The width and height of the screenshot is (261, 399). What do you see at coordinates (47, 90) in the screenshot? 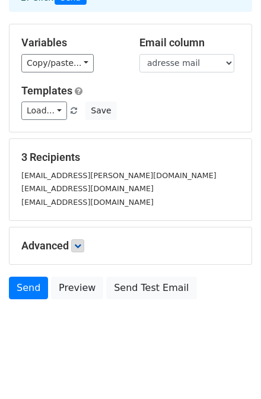
I see `a: Templates` at bounding box center [47, 90].